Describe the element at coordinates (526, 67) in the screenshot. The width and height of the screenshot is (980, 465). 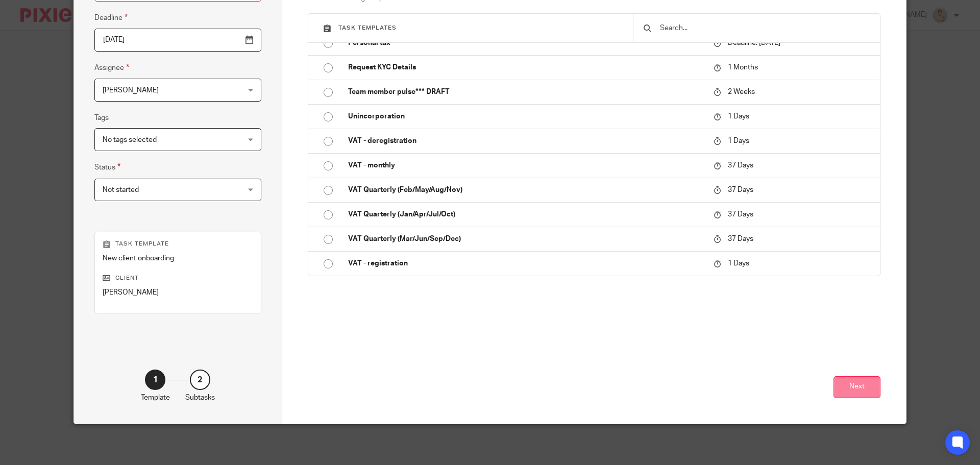
I see `p: Request KYC Details` at that location.